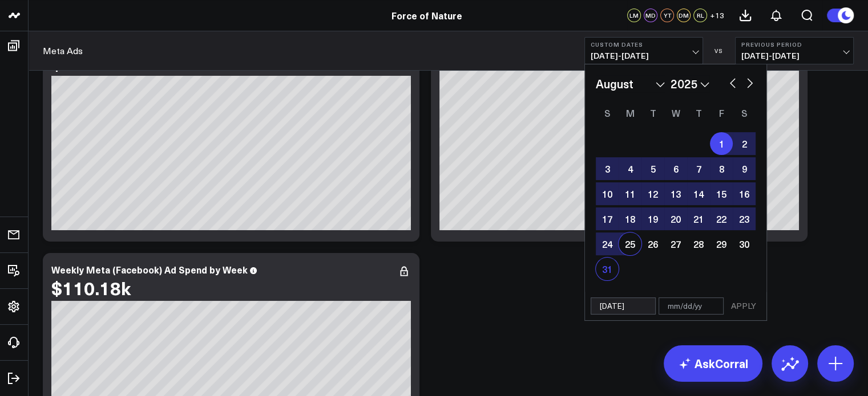  Describe the element at coordinates (667, 15) in the screenshot. I see `div: YT` at that location.